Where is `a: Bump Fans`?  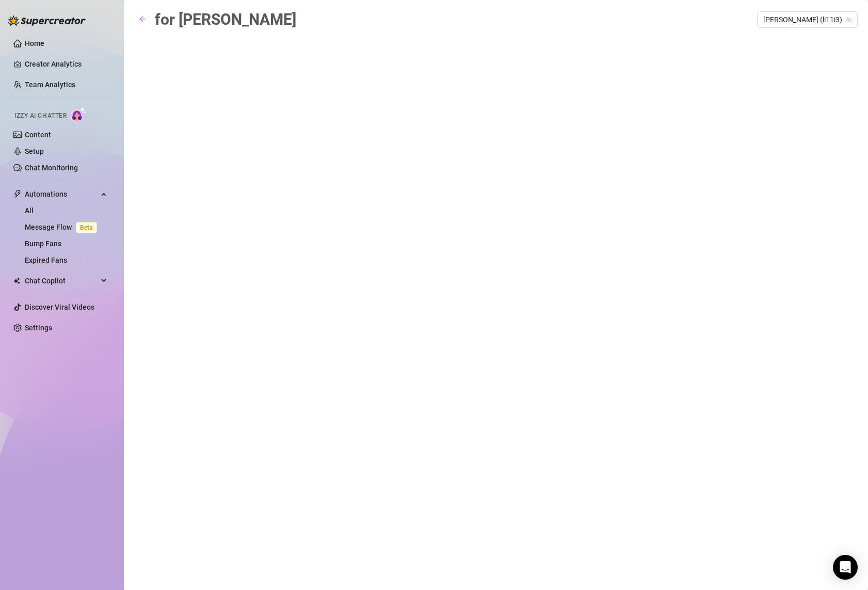
a: Bump Fans is located at coordinates (43, 244).